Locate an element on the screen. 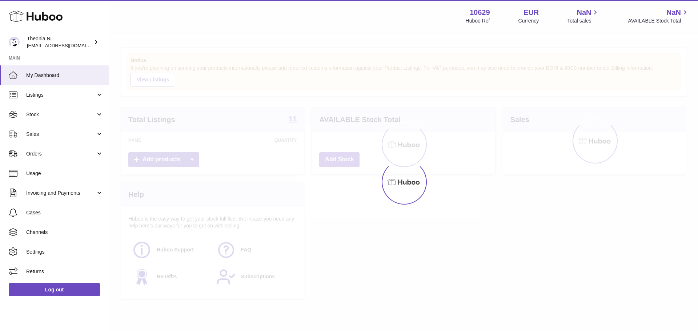 This screenshot has height=331, width=698. span: Channels is located at coordinates (65, 232).